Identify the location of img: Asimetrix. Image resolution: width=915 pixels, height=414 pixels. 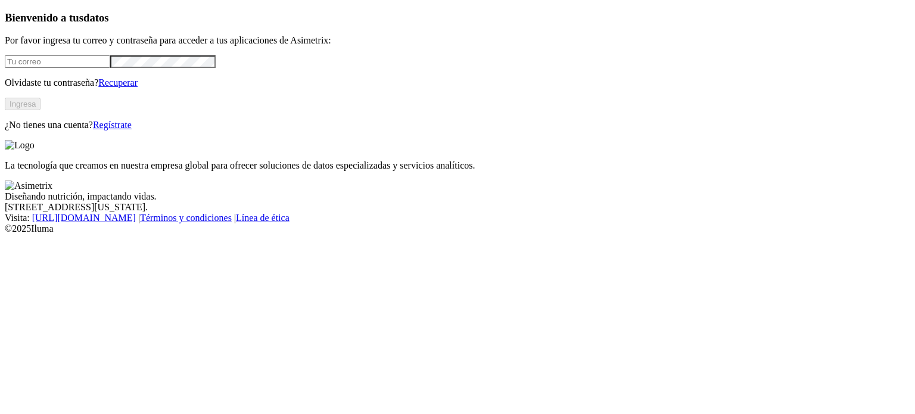
(29, 186).